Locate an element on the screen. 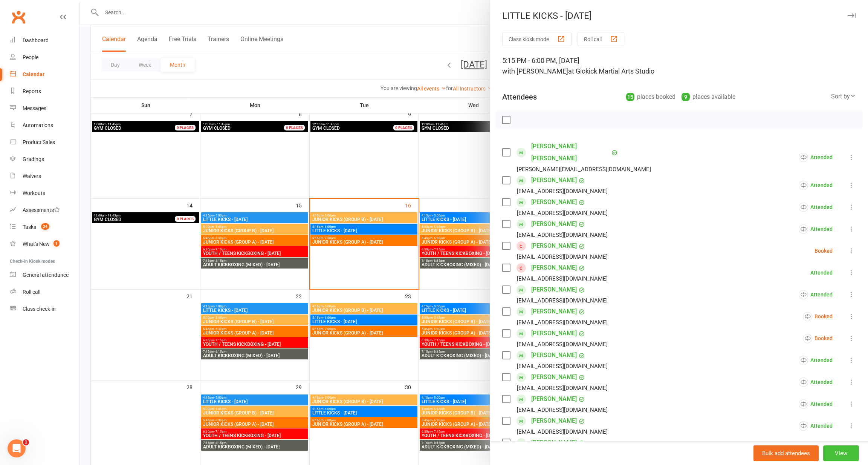 Image resolution: width=868 pixels, height=465 pixels. div: places available is located at coordinates (709, 97).